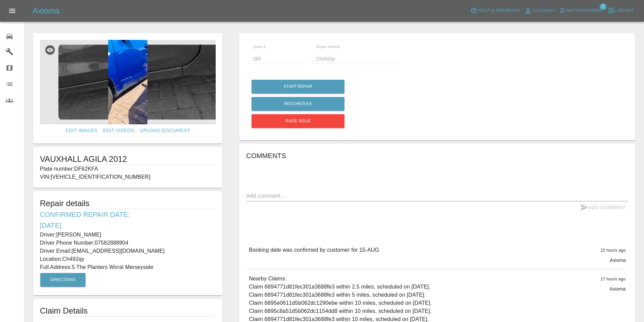 The height and width of the screenshot is (322, 644). I want to click on h5: Repair details, so click(128, 203).